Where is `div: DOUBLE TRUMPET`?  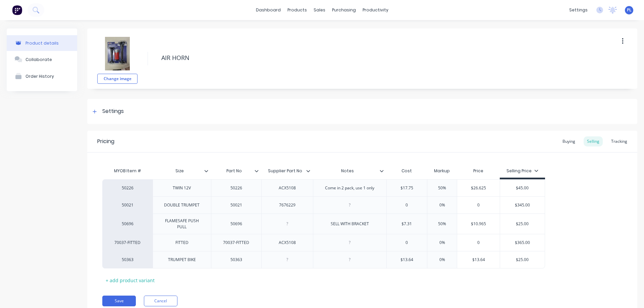
div: DOUBLE TRUMPET is located at coordinates (182, 205).